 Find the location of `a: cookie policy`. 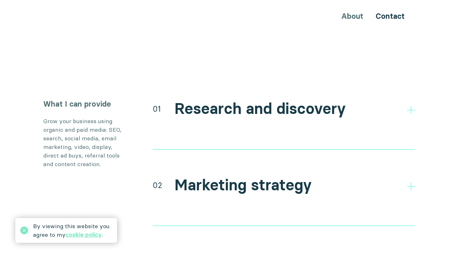

a: cookie policy is located at coordinates (84, 234).